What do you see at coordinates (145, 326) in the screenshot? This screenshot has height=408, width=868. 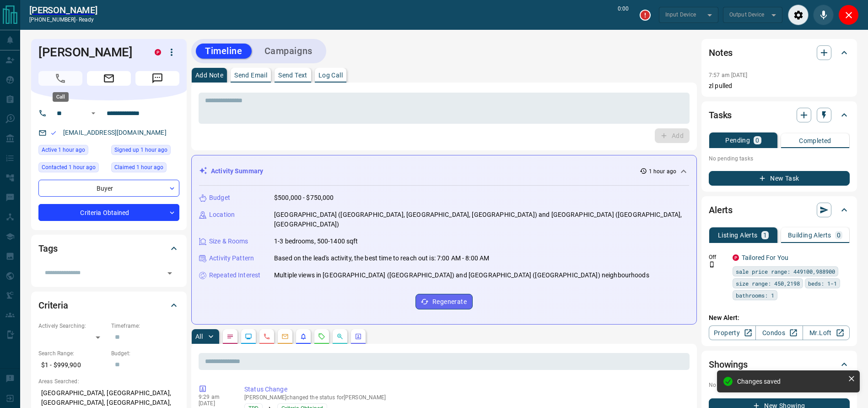 I see `p: Timeframe:` at bounding box center [145, 326].